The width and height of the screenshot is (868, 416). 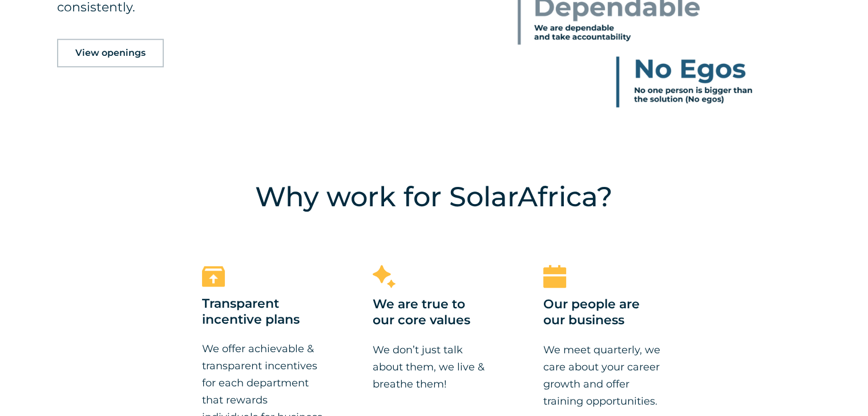 I want to click on p: We meet quarterly, we care about your career growth and offer training opportunities., so click(x=605, y=376).